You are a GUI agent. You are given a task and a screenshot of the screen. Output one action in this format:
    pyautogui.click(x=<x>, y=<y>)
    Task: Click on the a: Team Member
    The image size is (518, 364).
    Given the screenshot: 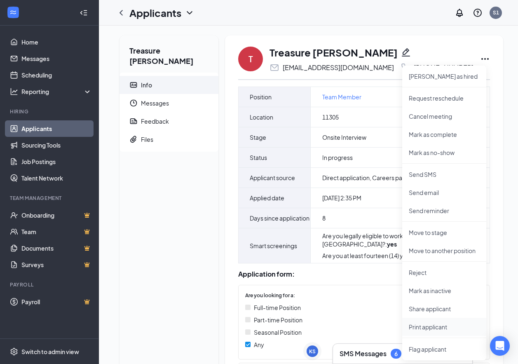 What is the action you would take?
    pyautogui.click(x=342, y=97)
    